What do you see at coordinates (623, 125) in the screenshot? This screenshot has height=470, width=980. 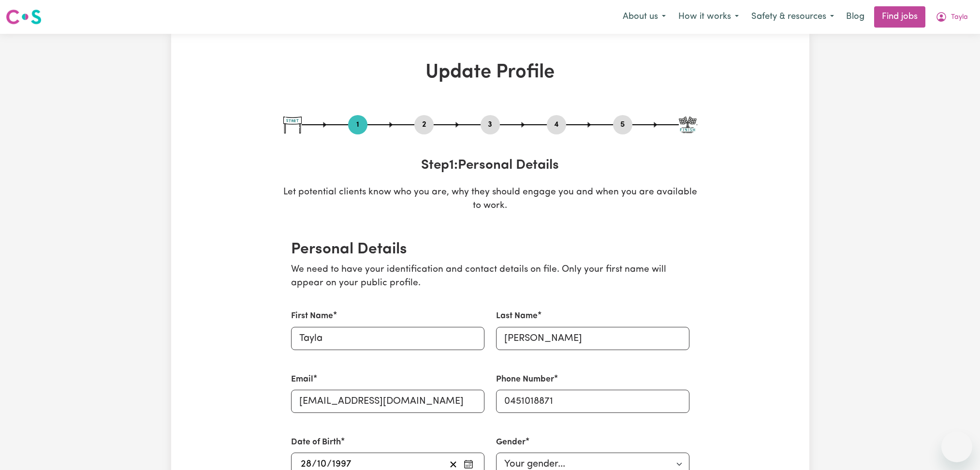 I see `button: Go to step 5` at bounding box center [623, 125].